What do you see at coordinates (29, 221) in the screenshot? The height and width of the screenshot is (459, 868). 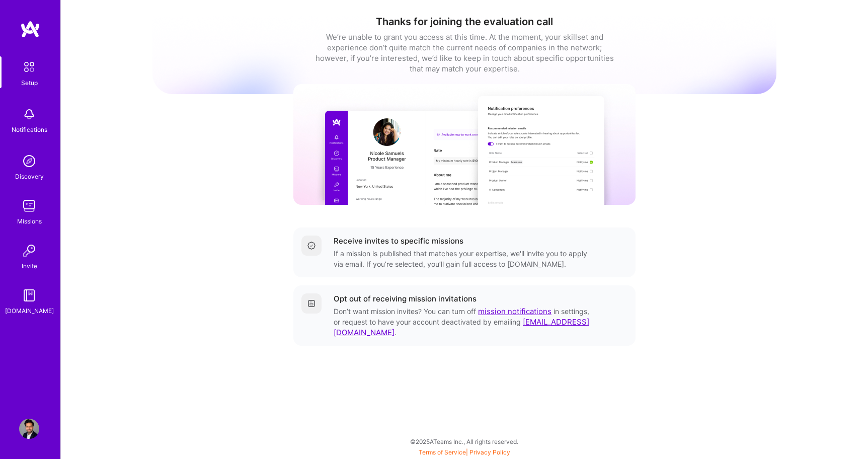 I see `div: Missions` at bounding box center [29, 221].